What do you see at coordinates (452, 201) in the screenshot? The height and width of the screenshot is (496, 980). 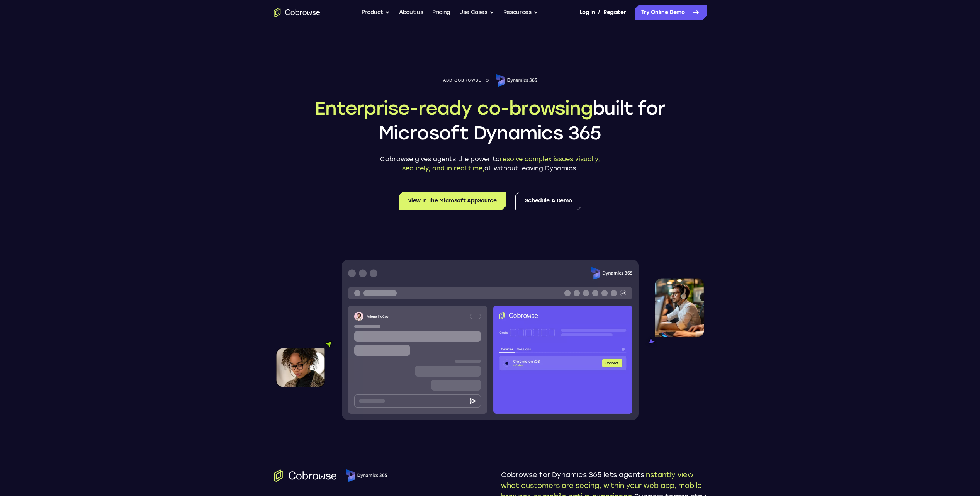 I see `a: View in the Microsoft AppSource` at bounding box center [452, 201].